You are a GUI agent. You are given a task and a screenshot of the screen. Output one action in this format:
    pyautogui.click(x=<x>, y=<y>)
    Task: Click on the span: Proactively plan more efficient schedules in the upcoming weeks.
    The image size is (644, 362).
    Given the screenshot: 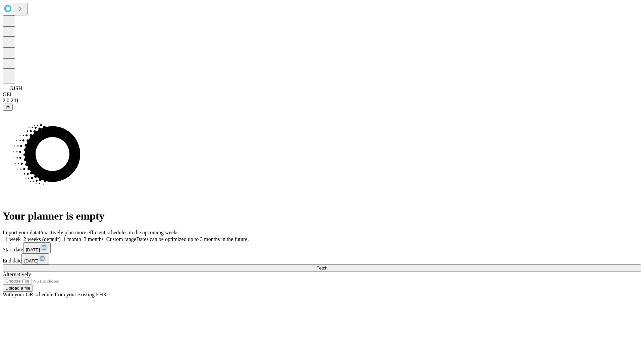 What is the action you would take?
    pyautogui.click(x=109, y=232)
    